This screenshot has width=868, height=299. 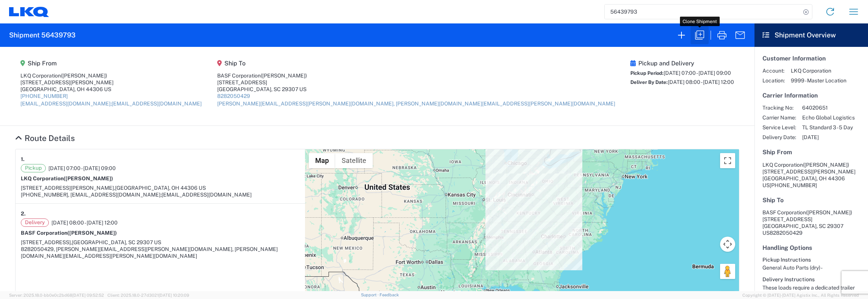 I want to click on span: Account:, so click(x=773, y=70).